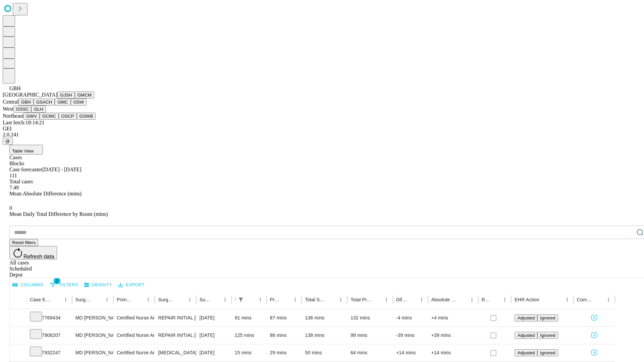 Image resolution: width=644 pixels, height=362 pixels. I want to click on div: 7769434, so click(50, 318).